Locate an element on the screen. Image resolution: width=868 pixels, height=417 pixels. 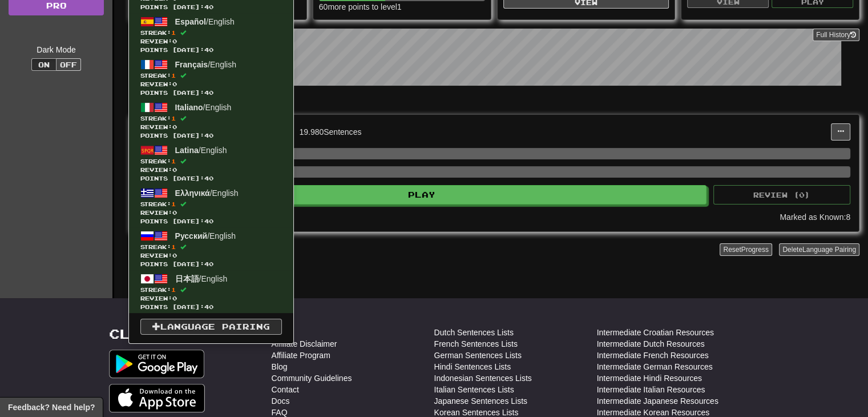
span: Latina is located at coordinates (187, 150).